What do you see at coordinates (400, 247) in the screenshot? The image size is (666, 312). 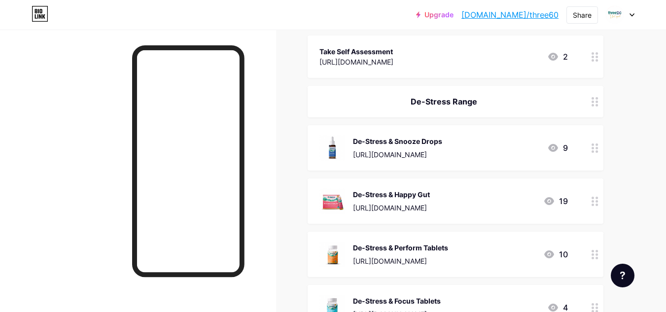 I see `div: De-Stress & Perform Tablets` at bounding box center [400, 247].